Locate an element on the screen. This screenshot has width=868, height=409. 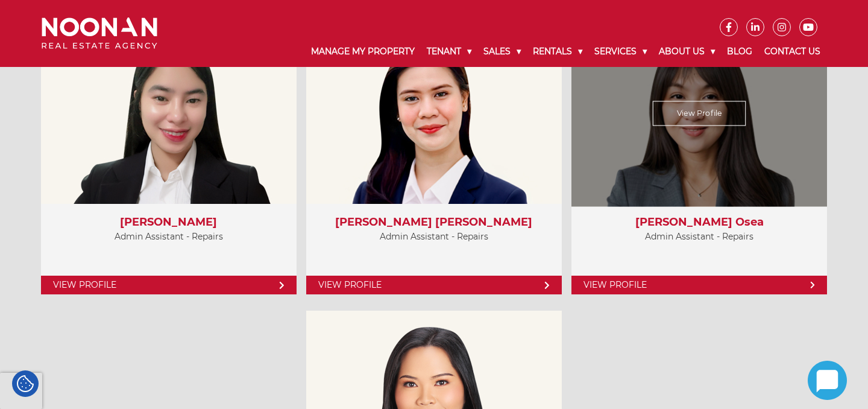
a: About Us is located at coordinates (687, 51).